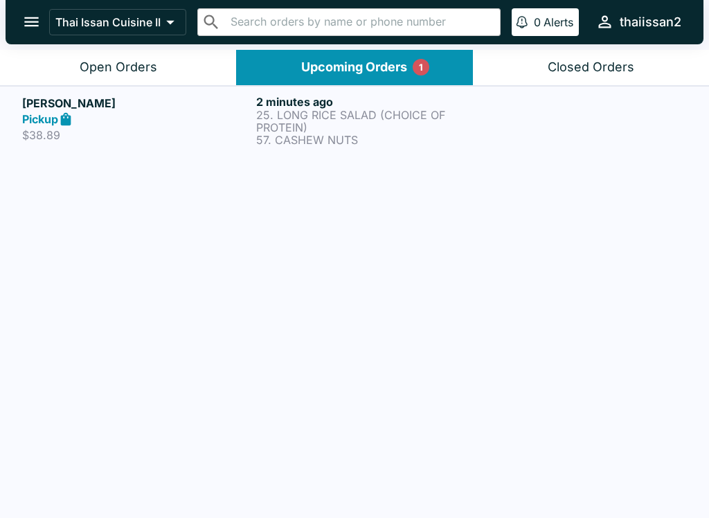 Image resolution: width=709 pixels, height=518 pixels. What do you see at coordinates (118, 67) in the screenshot?
I see `div: Open Orders` at bounding box center [118, 67].